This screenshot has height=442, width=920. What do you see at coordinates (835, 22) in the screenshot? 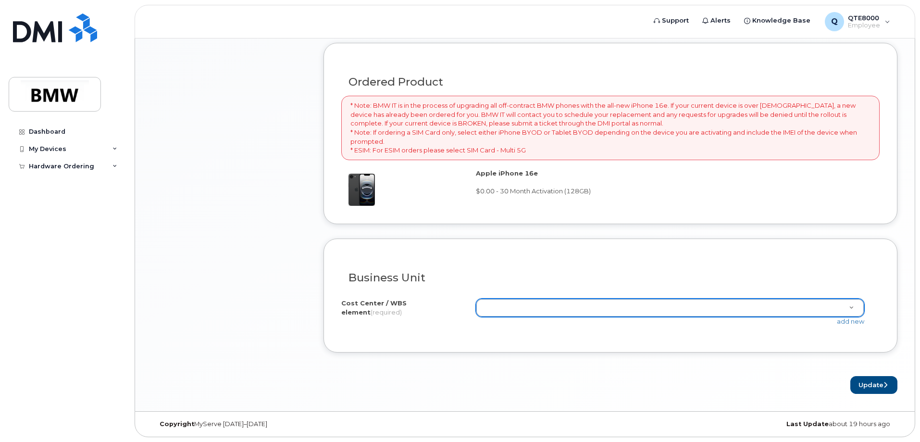
I see `span: Q` at bounding box center [835, 22].